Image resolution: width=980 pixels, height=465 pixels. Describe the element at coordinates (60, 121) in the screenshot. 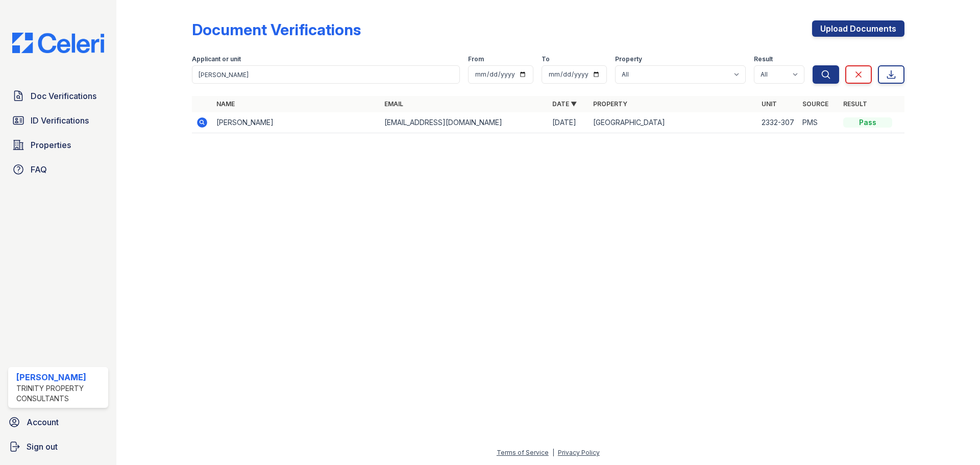

I see `span: ID Verifications` at that location.